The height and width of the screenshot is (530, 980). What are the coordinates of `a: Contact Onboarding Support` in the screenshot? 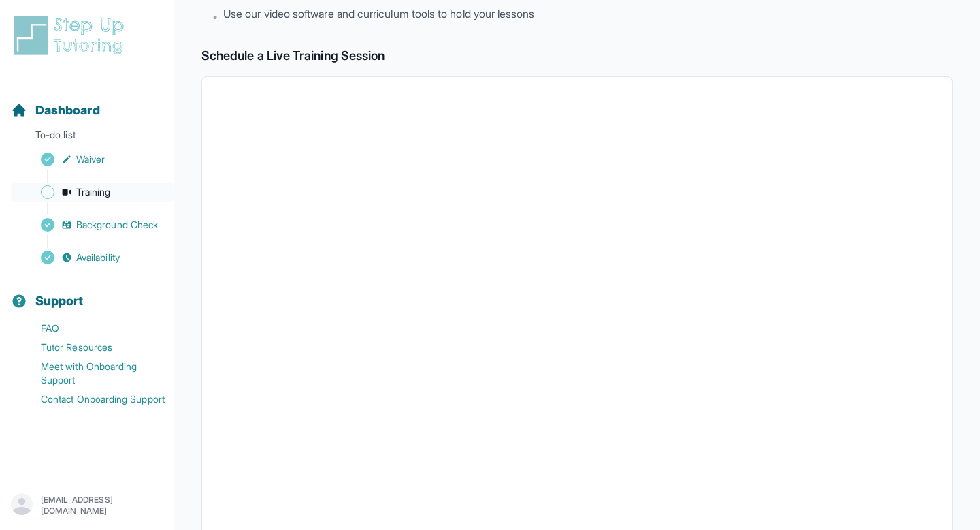 It's located at (92, 399).